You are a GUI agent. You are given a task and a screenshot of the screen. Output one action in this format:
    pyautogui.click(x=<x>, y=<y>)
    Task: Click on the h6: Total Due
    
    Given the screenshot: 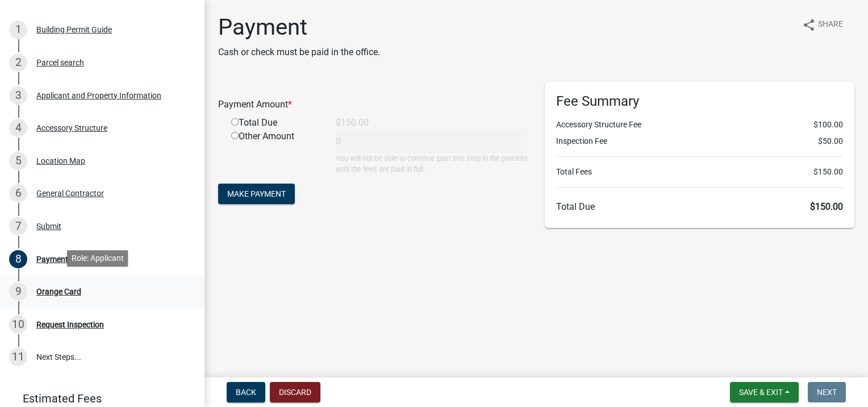 What is the action you would take?
    pyautogui.click(x=699, y=206)
    